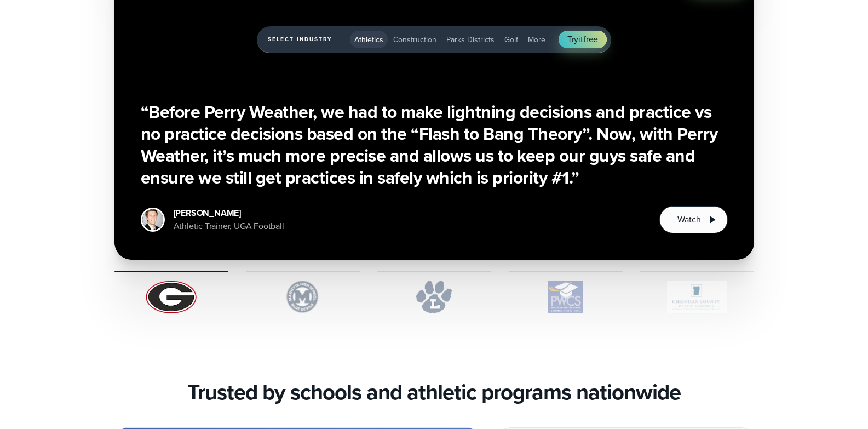 This screenshot has width=868, height=429. What do you see at coordinates (511, 40) in the screenshot?
I see `button: Golf` at bounding box center [511, 40].